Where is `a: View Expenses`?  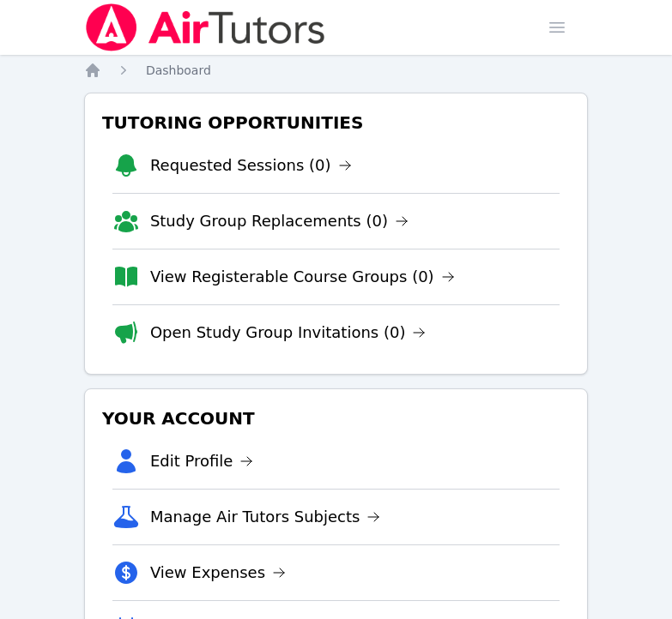
a: View Expenses is located at coordinates (218, 573).